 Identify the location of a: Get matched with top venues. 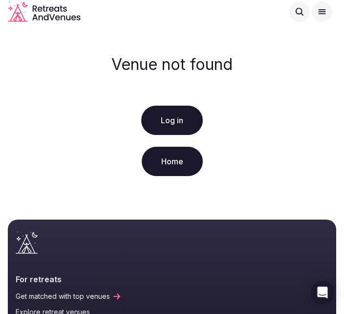
(172, 296).